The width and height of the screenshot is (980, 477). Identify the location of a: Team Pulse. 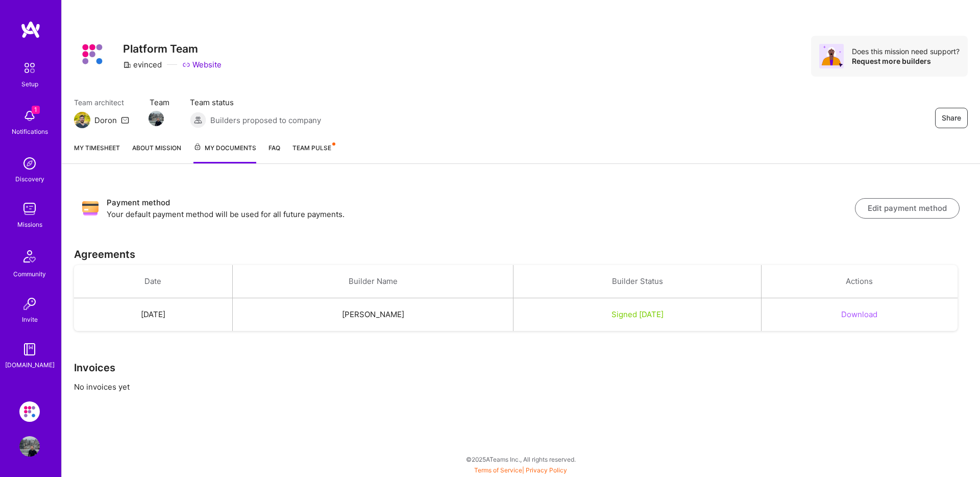
(313, 153).